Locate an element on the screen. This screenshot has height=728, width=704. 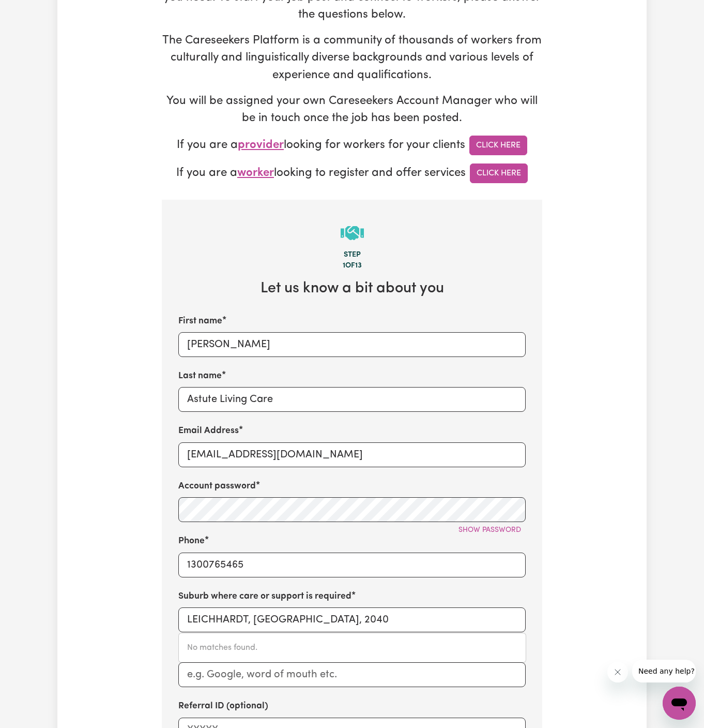
label: Phone is located at coordinates (192, 541).